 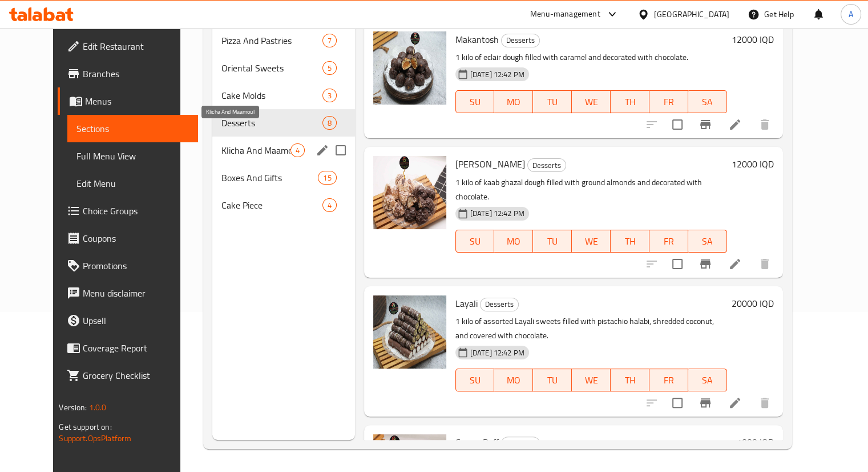 What do you see at coordinates (327, 178) in the screenshot?
I see `span: 15` at bounding box center [327, 178].